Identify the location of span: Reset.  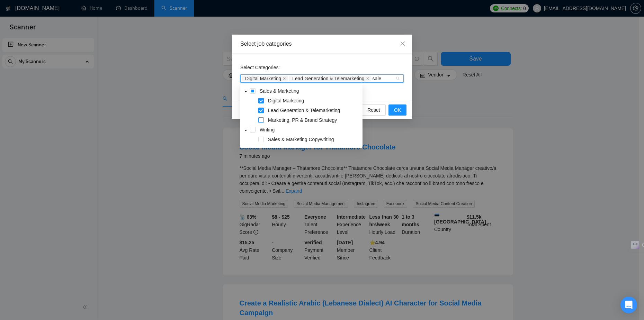
(374, 110).